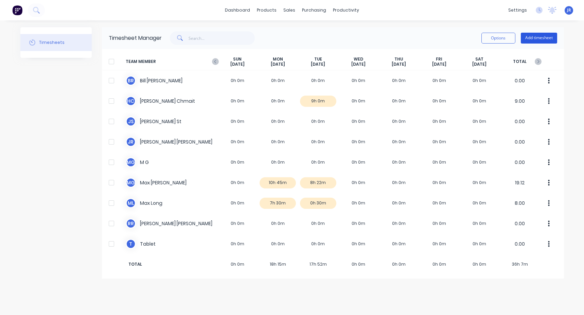 This screenshot has height=315, width=584. Describe the element at coordinates (539, 38) in the screenshot. I see `button: Add timesheet` at that location.